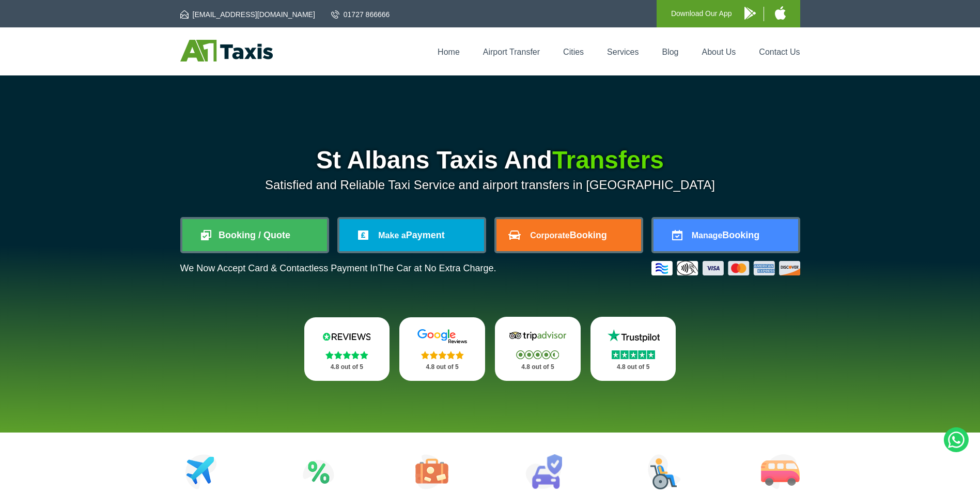 This screenshot has height=493, width=980. What do you see at coordinates (725, 268) in the screenshot?
I see `img: Credit And Debit Cards` at bounding box center [725, 268].